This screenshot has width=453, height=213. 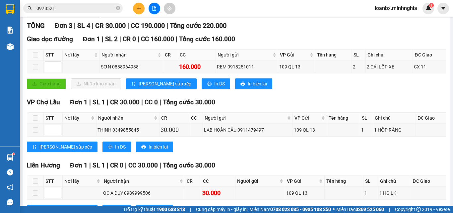 What do you see at coordinates (84, 26) in the screenshot?
I see `span: SL 4` at bounding box center [84, 26].